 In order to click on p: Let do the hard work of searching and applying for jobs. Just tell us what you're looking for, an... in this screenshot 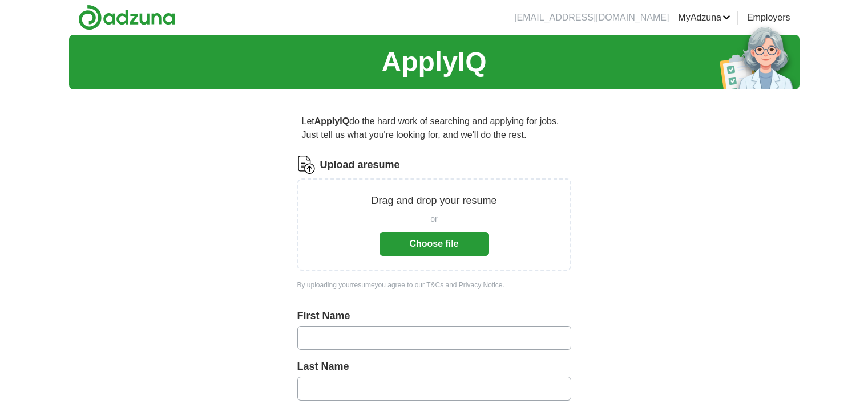, I will do `click(434, 128)`.